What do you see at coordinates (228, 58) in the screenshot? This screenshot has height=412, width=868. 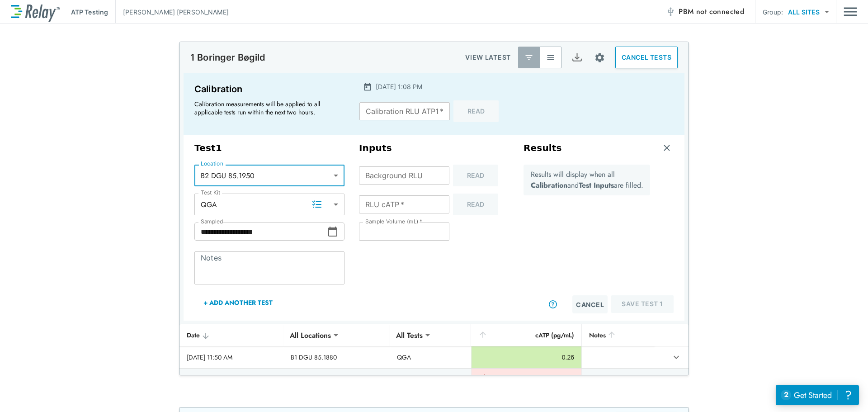 I see `p: 1 Boringer Bøgild` at bounding box center [228, 58].